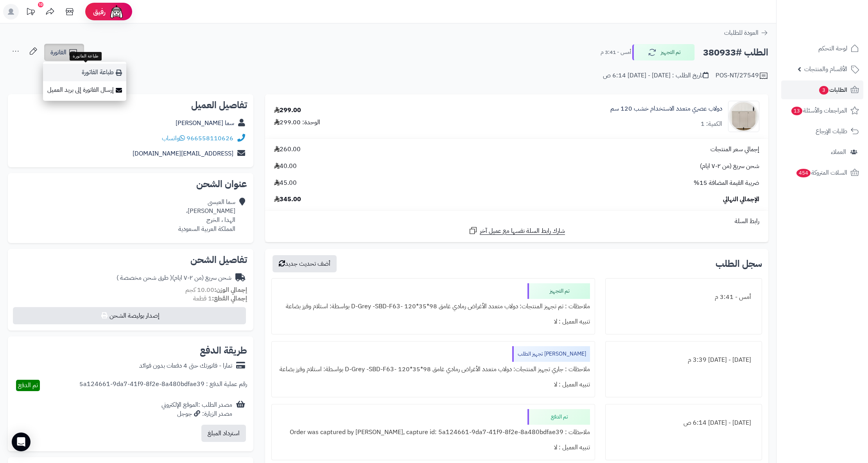 This screenshot has width=868, height=463. What do you see at coordinates (131, 105) in the screenshot?
I see `h2: تفاصيل العميل` at bounding box center [131, 105].